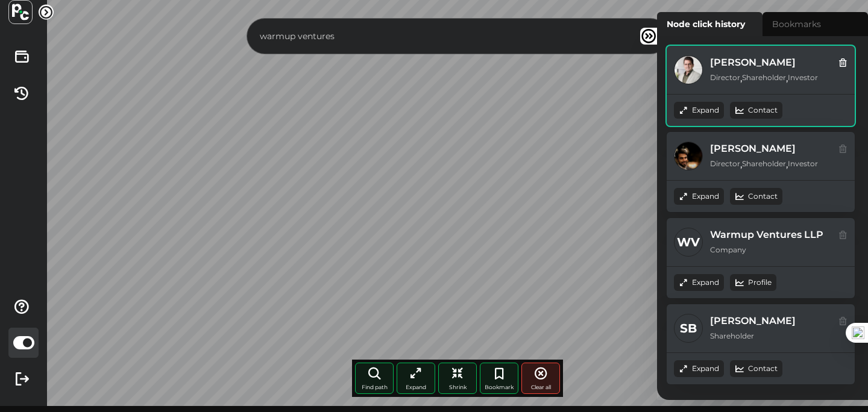  Describe the element at coordinates (457, 387) in the screenshot. I see `span: Shrink` at that location.